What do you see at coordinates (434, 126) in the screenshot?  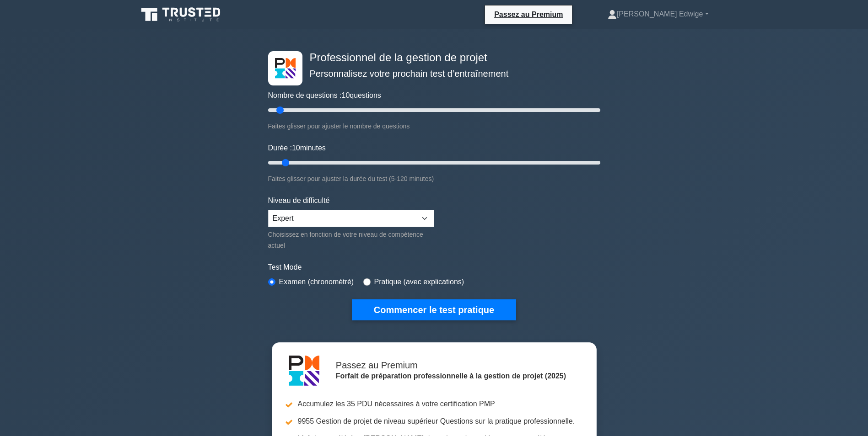 I see `div: Faites glisser pour ajuster le nombre de questions` at bounding box center [434, 126].